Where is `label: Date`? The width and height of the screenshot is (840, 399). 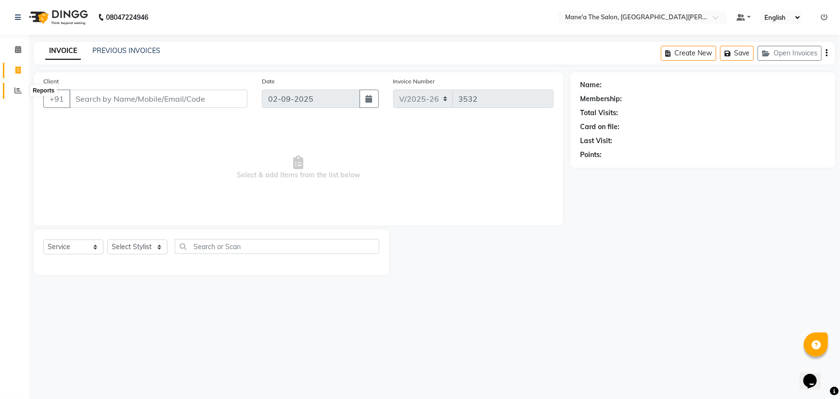
label: Date is located at coordinates (268, 81).